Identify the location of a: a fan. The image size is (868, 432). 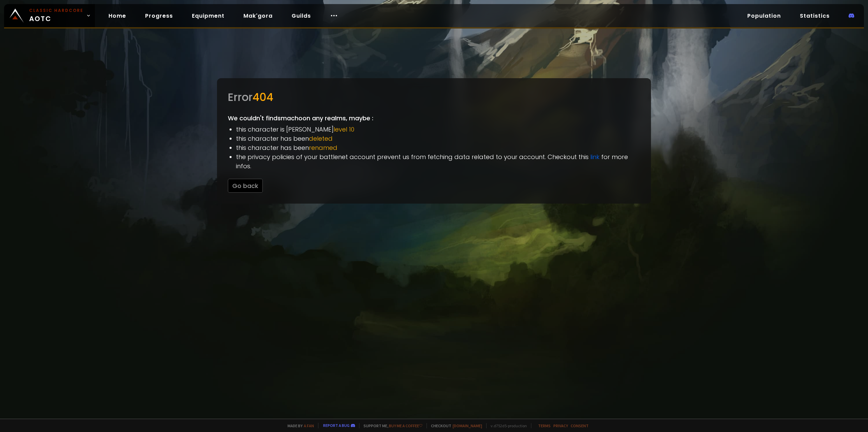
(309, 425).